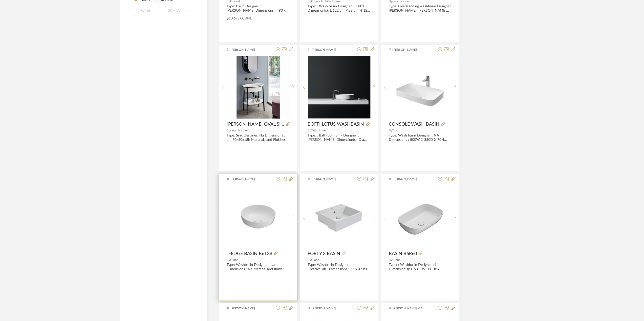 This screenshot has width=644, height=321. Describe the element at coordinates (235, 18) in the screenshot. I see `span: $10,698.00` at that location.